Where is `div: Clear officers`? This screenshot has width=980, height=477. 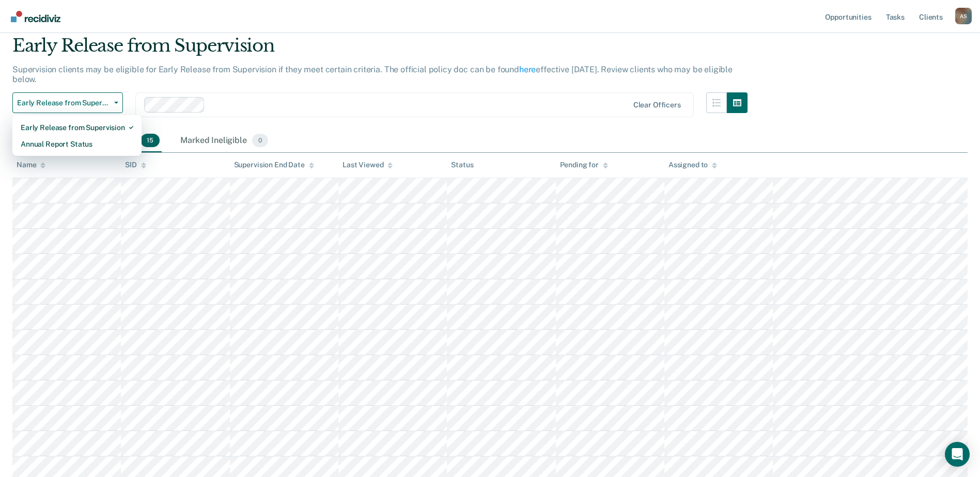
div: Clear officers is located at coordinates (657, 105).